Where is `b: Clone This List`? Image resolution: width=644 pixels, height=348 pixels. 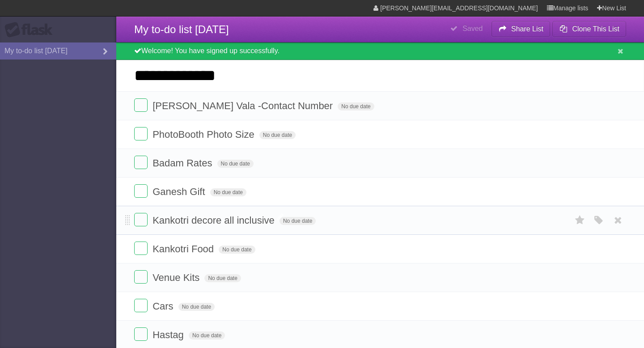 b: Clone This List is located at coordinates (596, 29).